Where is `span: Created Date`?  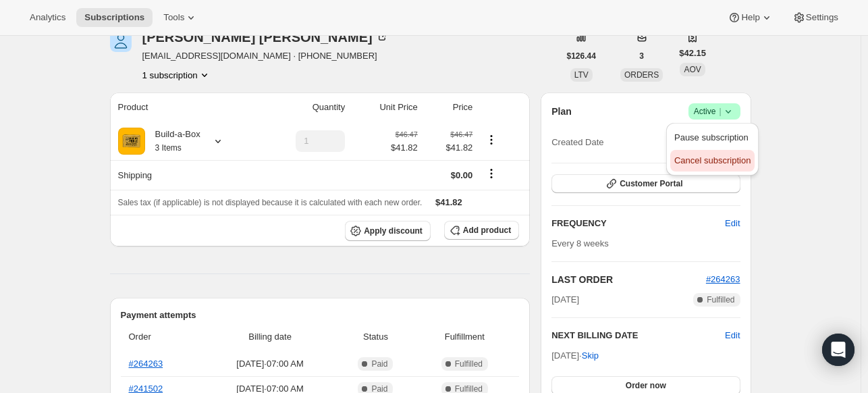 span: Created Date is located at coordinates (577, 143).